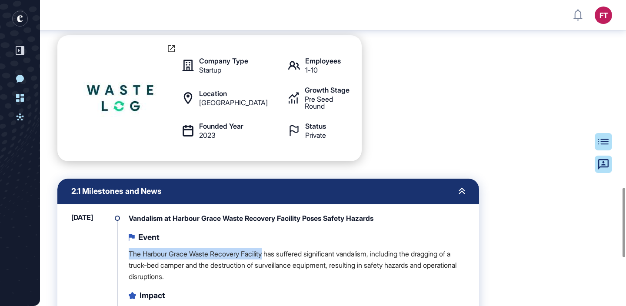 The width and height of the screenshot is (626, 306). Describe the element at coordinates (224, 61) in the screenshot. I see `div: Company Type` at that location.